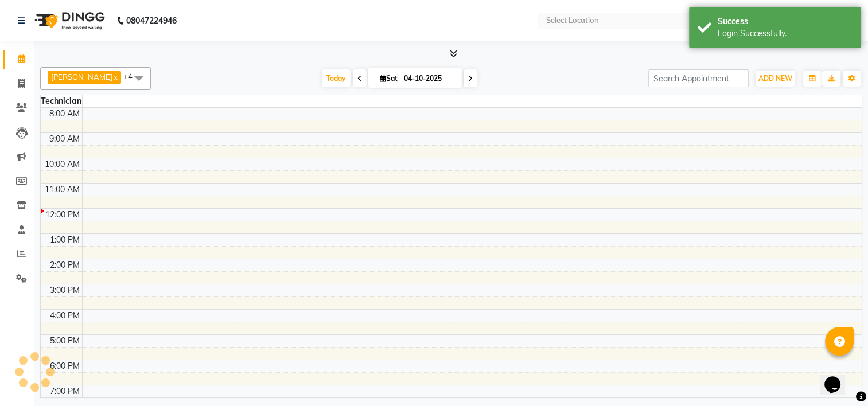  I want to click on button: ADD NEW, so click(775, 78).